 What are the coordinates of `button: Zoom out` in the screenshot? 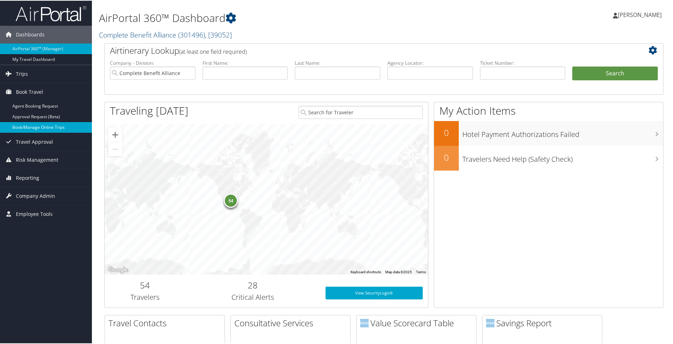 It's located at (115, 148).